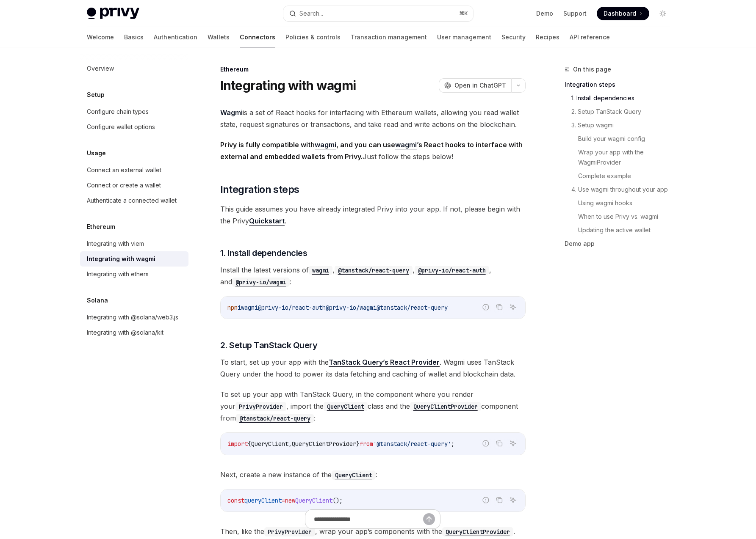 The height and width of the screenshot is (539, 756). What do you see at coordinates (249, 307) in the screenshot?
I see `span: wagmi` at bounding box center [249, 307].